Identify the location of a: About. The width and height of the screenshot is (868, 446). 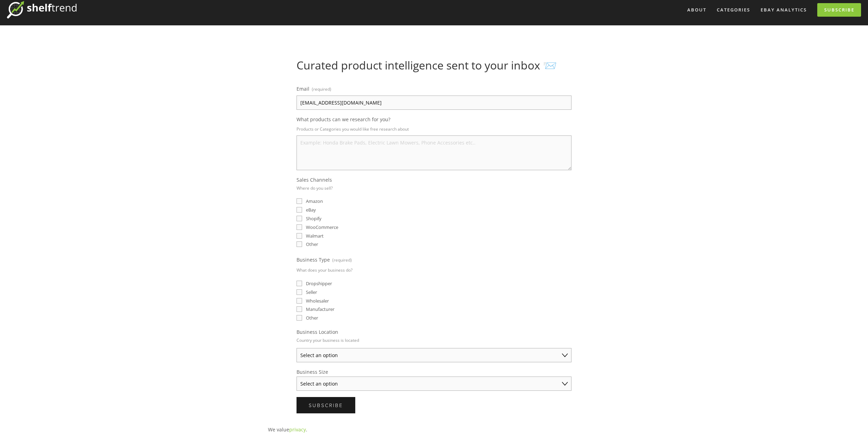
(697, 10).